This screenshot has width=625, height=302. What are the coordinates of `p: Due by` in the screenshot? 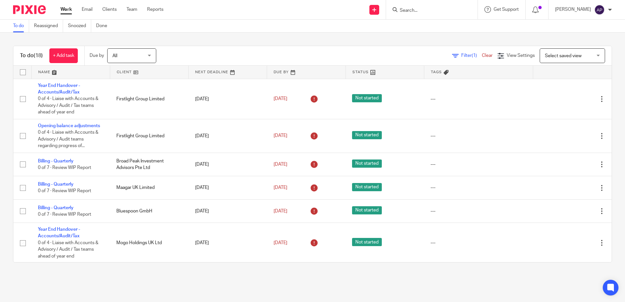 It's located at (97, 56).